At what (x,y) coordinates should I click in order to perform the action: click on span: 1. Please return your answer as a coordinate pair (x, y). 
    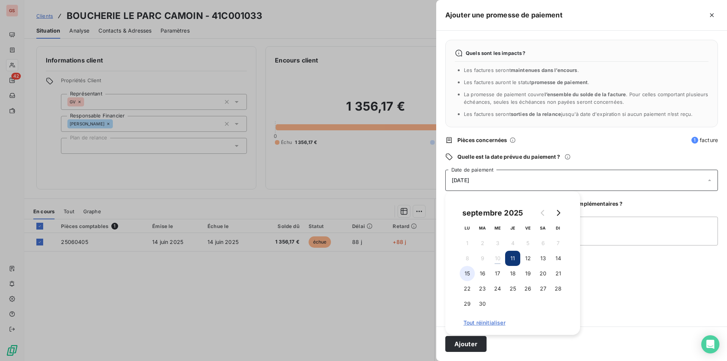
    Looking at the image, I should click on (694, 140).